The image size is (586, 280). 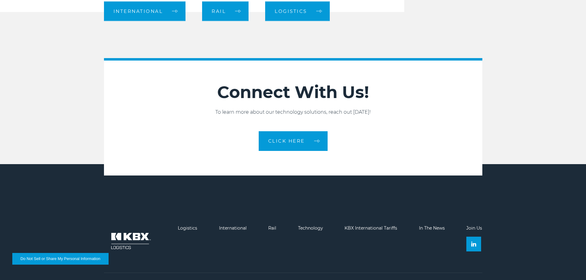 I want to click on h2: Connect With Us!, so click(x=293, y=92).